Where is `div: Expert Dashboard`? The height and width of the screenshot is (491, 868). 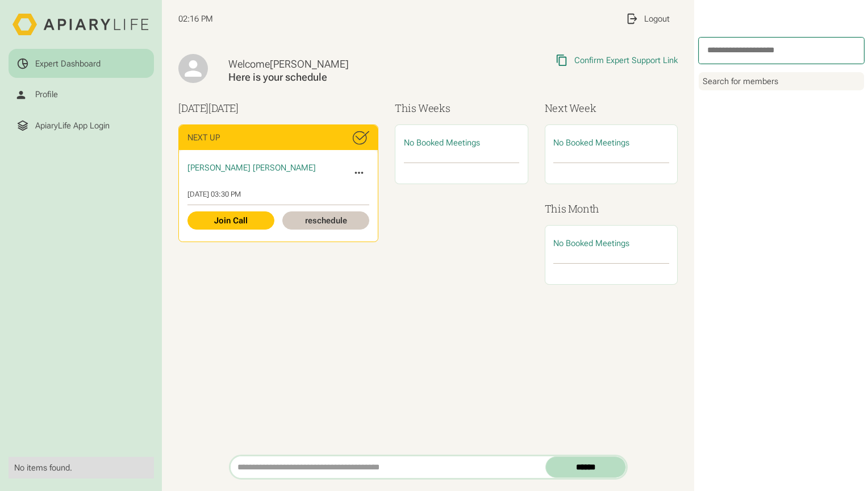
div: Expert Dashboard is located at coordinates (68, 63).